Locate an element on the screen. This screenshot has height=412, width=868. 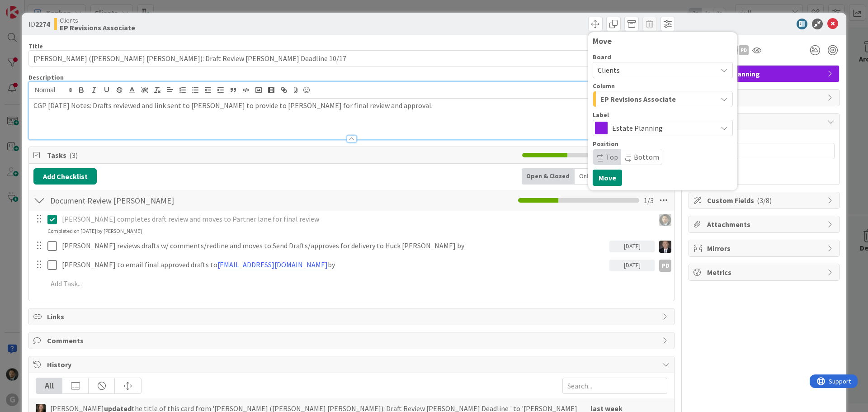
div: Only Open is located at coordinates (594, 176).